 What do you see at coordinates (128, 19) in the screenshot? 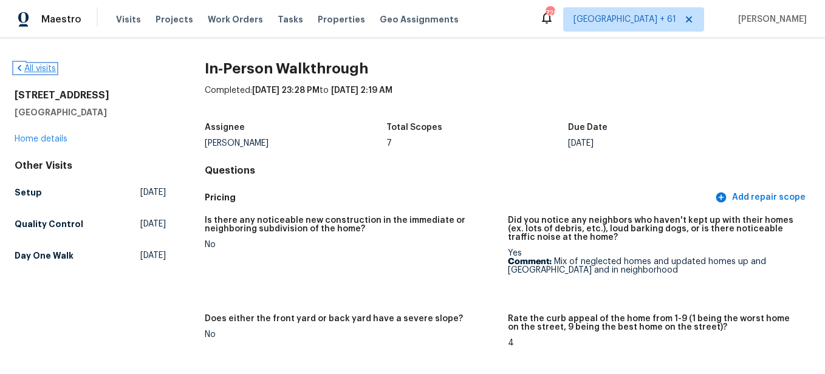
I see `span: Visits` at bounding box center [128, 19].